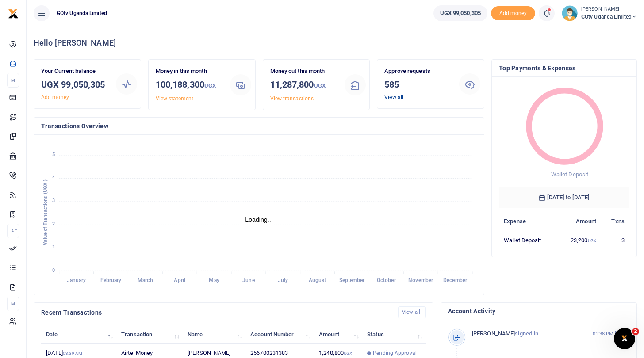 This screenshot has width=644, height=358. Describe the element at coordinates (570, 13) in the screenshot. I see `img: profile-user` at that location.